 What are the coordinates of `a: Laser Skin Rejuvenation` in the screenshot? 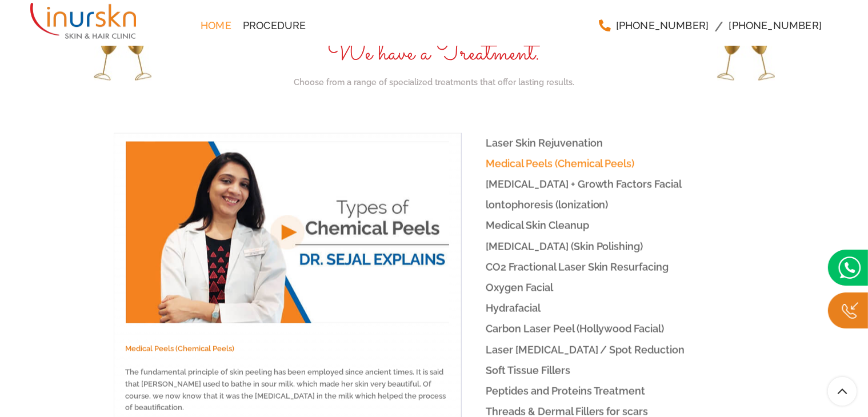 It's located at (609, 143).